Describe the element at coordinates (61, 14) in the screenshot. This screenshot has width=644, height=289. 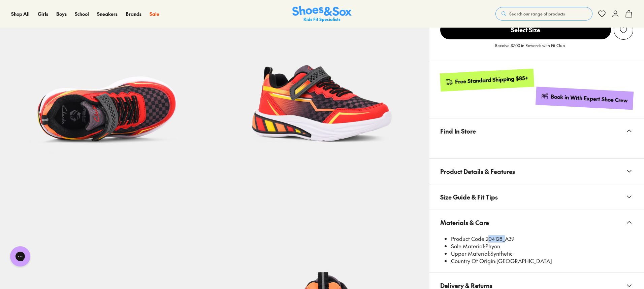
I see `a: Boys` at that location.